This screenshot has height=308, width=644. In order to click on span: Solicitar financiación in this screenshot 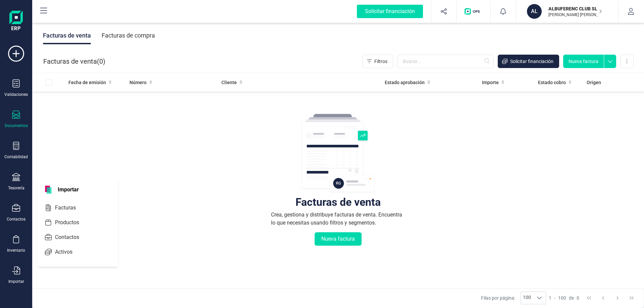, I will do `click(532, 62)`.